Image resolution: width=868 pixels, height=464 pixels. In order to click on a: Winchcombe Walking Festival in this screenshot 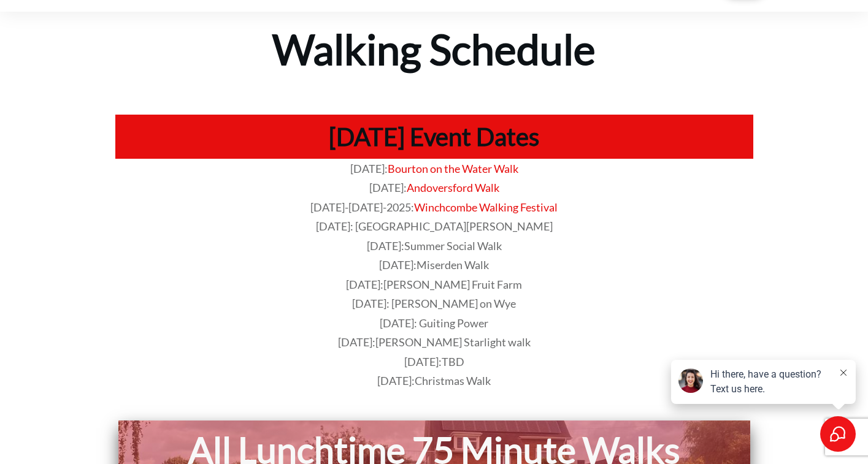, I will do `click(486, 207)`.